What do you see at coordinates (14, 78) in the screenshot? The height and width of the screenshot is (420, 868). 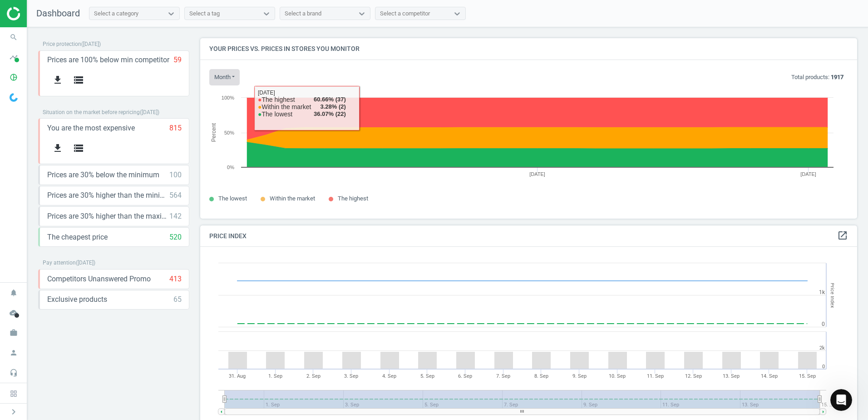 I see `i: pie_chart_outlined` at bounding box center [14, 78].